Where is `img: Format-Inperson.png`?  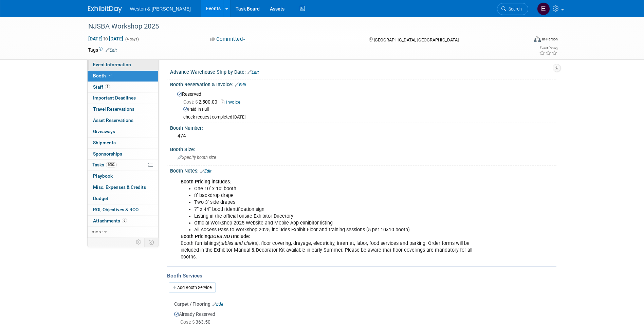 img: Format-Inperson.png is located at coordinates (537, 39).